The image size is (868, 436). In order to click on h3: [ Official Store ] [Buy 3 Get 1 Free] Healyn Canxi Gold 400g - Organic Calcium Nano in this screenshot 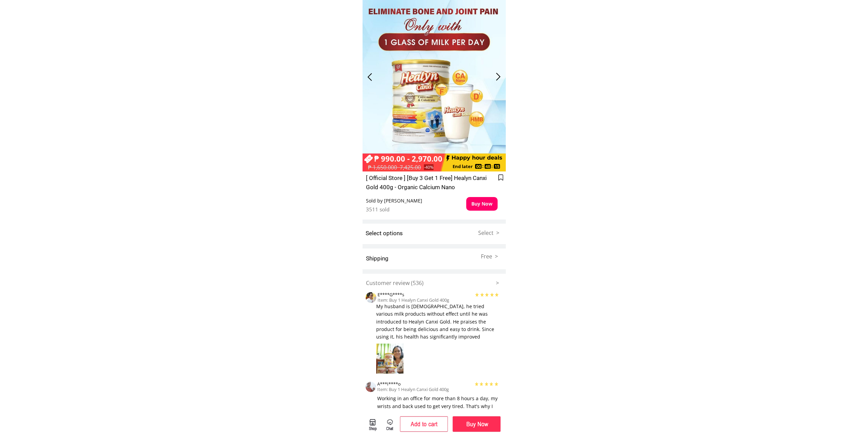, I will do `click(427, 183)`.